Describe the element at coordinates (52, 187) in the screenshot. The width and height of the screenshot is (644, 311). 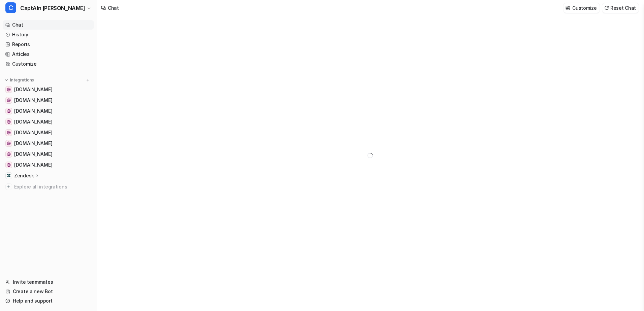
I see `span: Explore all integrations` at that location.